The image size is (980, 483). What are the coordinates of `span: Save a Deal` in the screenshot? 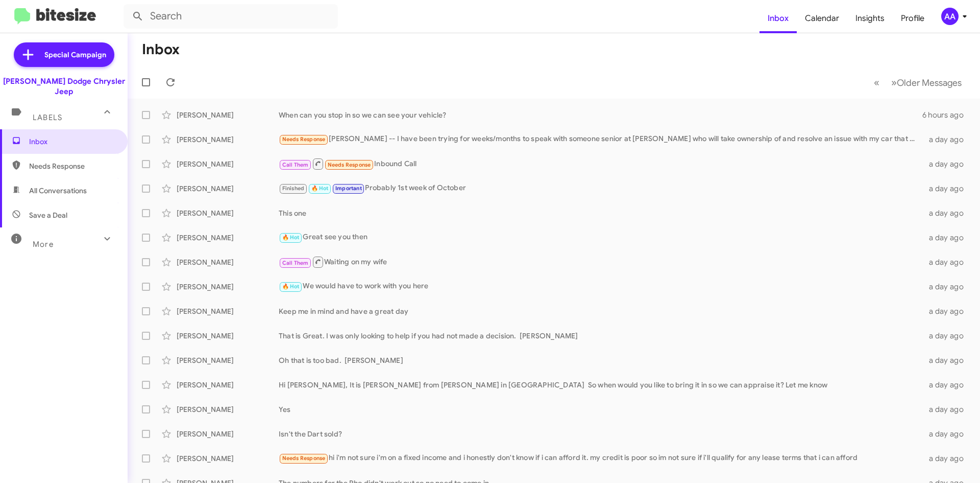 It's located at (48, 215).